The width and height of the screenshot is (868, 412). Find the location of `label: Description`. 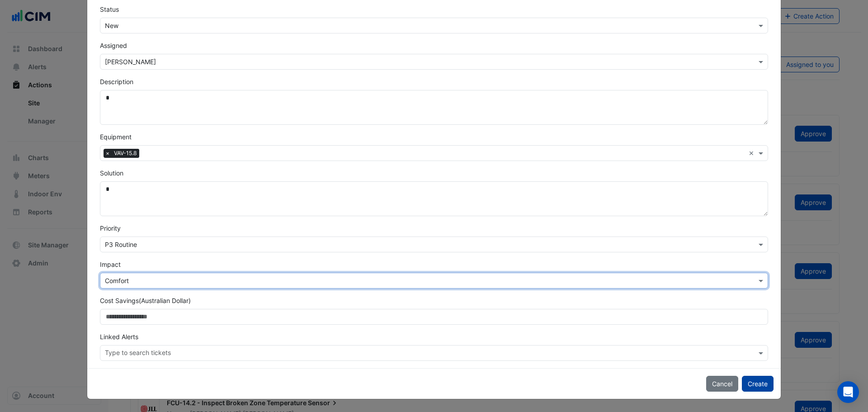

label: Description is located at coordinates (117, 81).